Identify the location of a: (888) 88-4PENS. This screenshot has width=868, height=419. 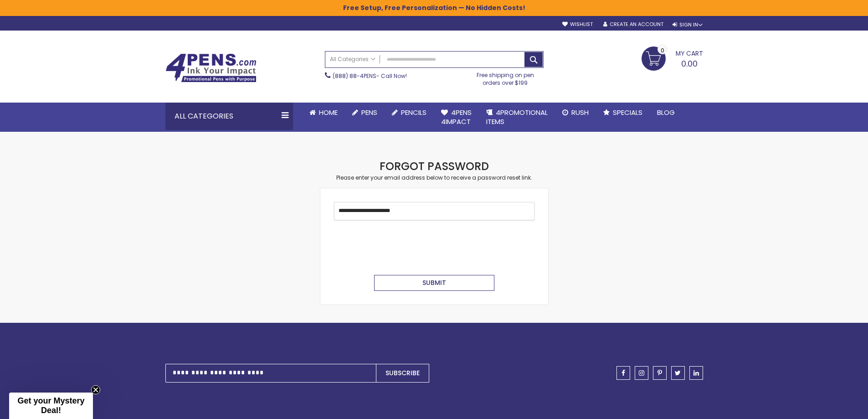
(354, 75).